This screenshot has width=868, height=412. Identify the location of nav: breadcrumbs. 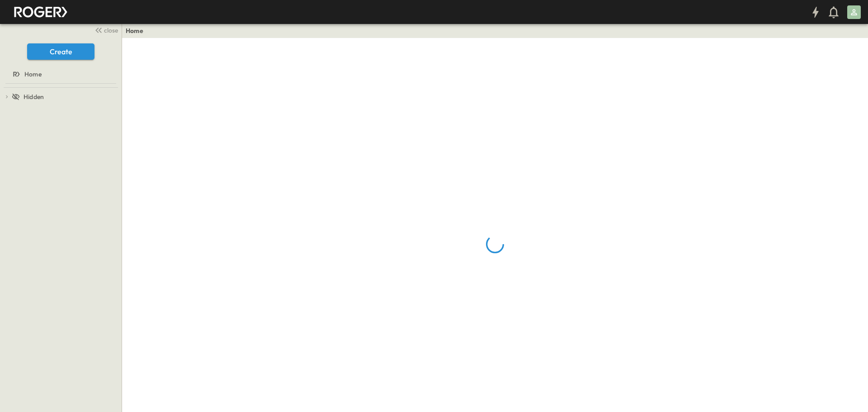
(137, 31).